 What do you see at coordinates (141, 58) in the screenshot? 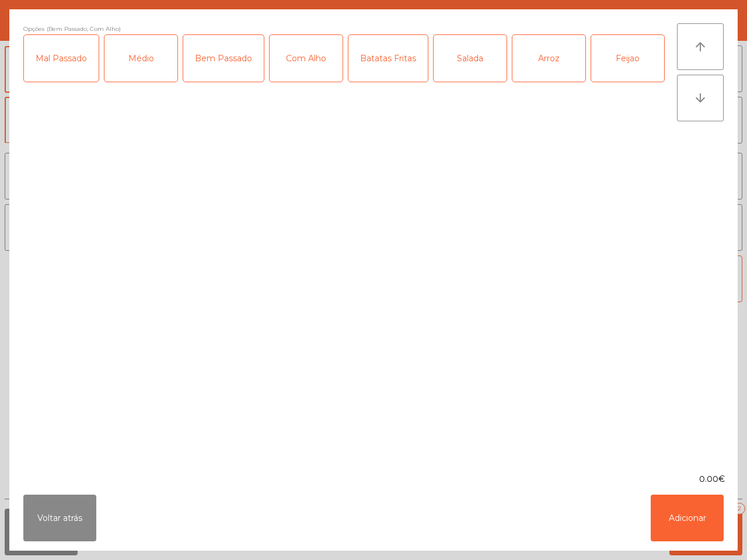
I see `div: Médio` at bounding box center [141, 58].